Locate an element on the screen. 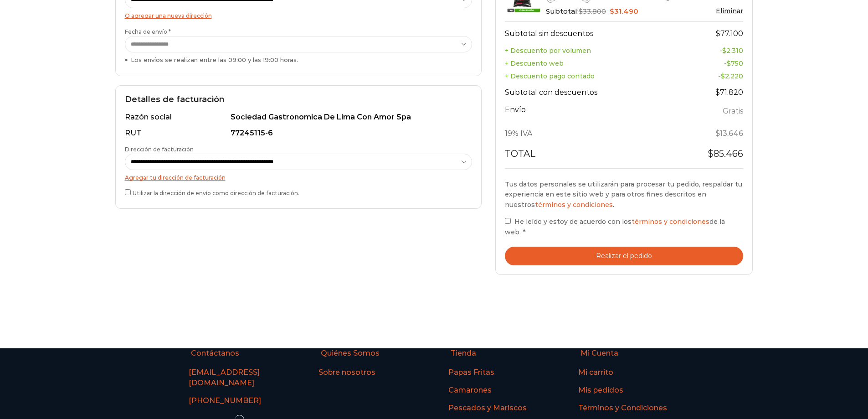 This screenshot has width=868, height=419. h3: Mi Cuenta is located at coordinates (599, 353).